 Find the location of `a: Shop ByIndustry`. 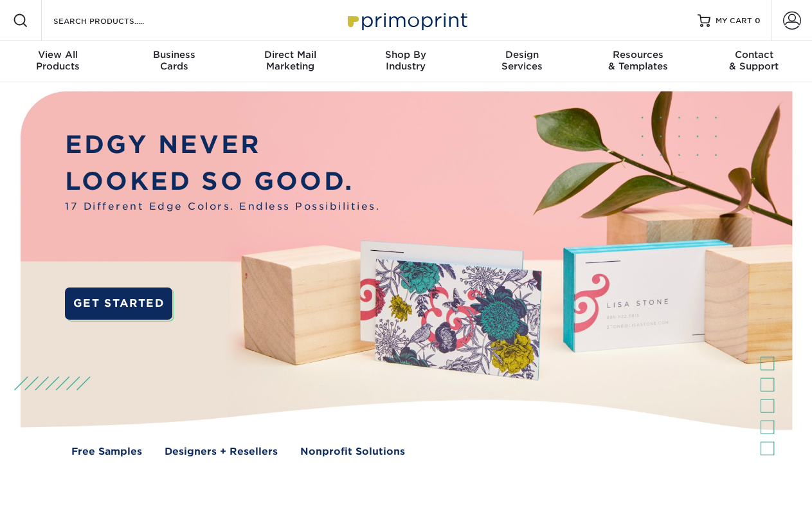

a: Shop ByIndustry is located at coordinates (406, 62).